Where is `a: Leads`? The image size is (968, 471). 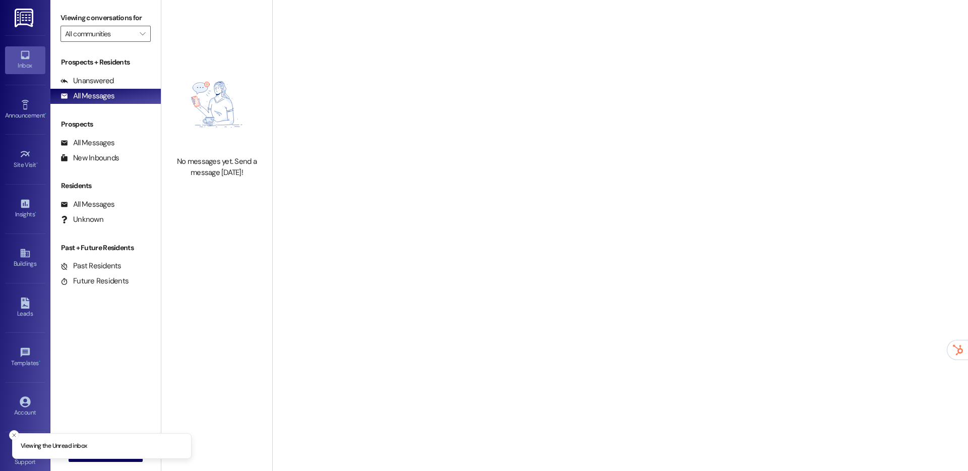
a: Leads is located at coordinates (25, 308).